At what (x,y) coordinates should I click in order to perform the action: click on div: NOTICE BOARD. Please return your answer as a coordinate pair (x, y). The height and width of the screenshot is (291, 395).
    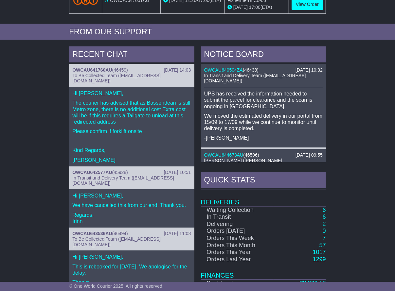
    Looking at the image, I should click on (263, 55).